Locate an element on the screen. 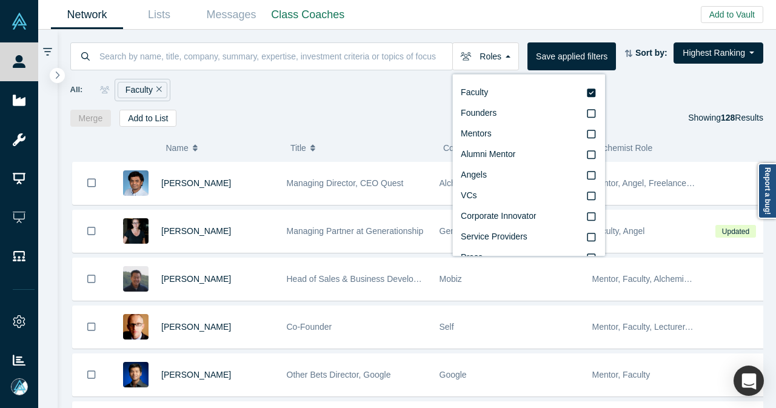 Image resolution: width=776 pixels, height=408 pixels. span: Service Providers is located at coordinates (494, 236).